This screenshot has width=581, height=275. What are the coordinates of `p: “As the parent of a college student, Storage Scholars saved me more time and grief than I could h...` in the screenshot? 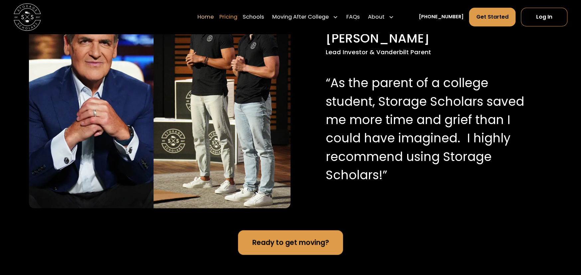 It's located at (426, 129).